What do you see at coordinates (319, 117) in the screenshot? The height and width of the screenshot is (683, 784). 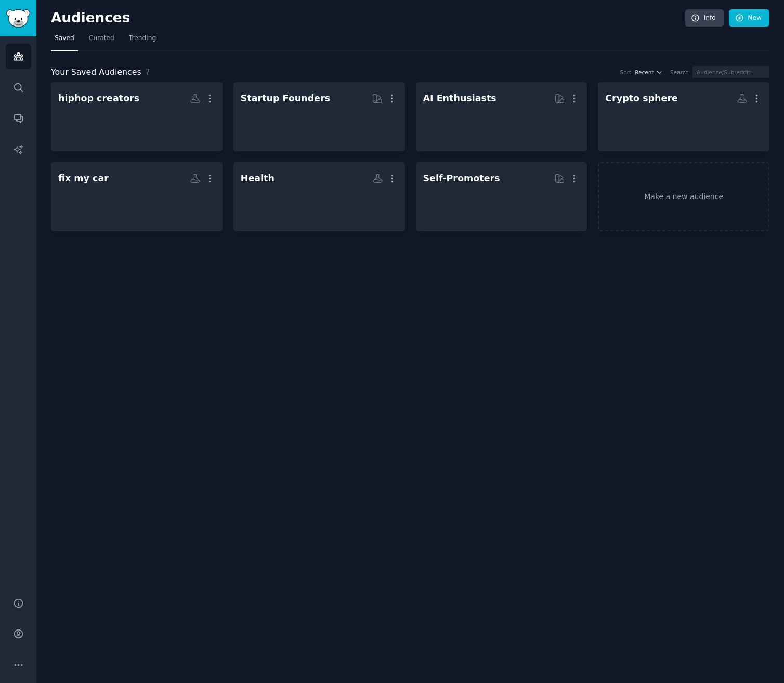 I see `a: Startup Founders` at bounding box center [319, 117].